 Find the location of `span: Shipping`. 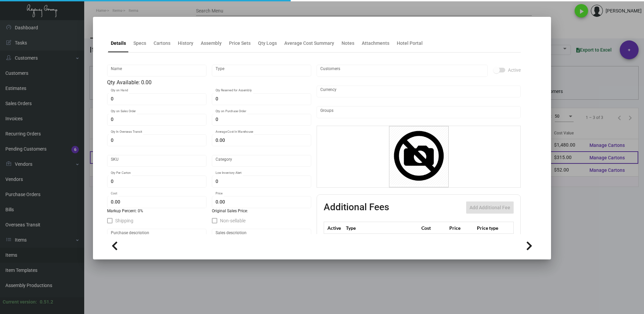

span: Shipping is located at coordinates (124, 220).